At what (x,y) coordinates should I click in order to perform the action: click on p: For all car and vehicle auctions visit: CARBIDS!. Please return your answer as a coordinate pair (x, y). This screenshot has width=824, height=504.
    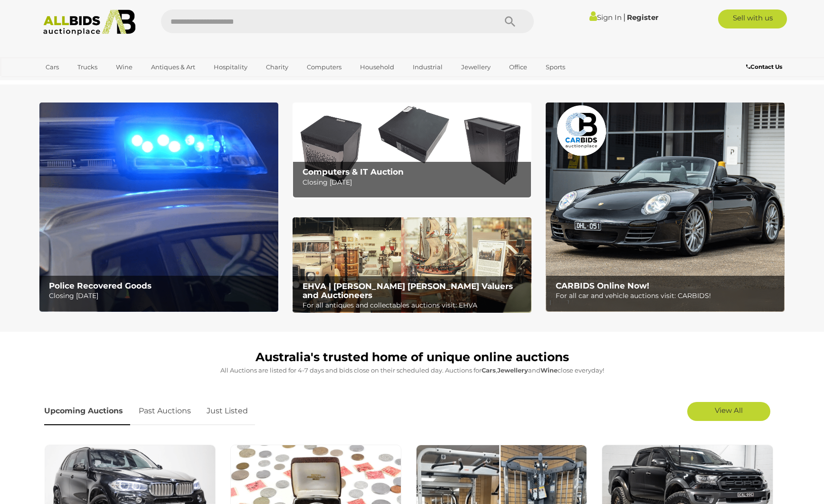
    Looking at the image, I should click on (667, 296).